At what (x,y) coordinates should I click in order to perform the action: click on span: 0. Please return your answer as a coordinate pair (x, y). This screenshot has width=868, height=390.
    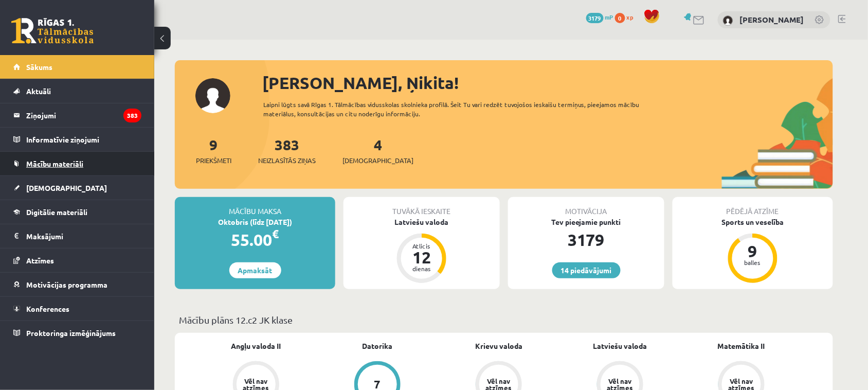
    Looking at the image, I should click on (620, 18).